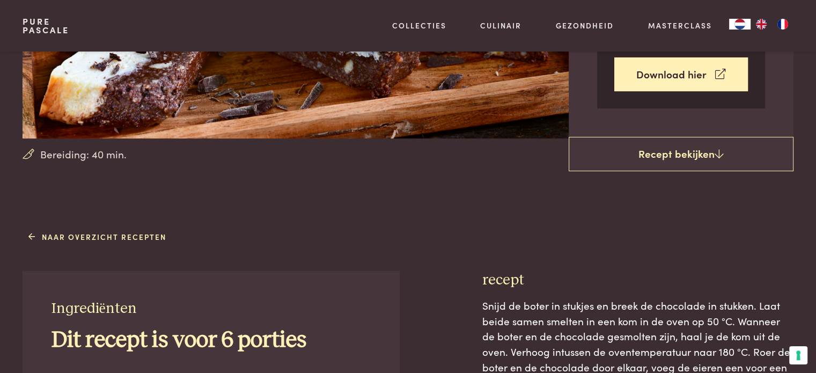  Describe the element at coordinates (638, 280) in the screenshot. I see `h3: recept` at that location.